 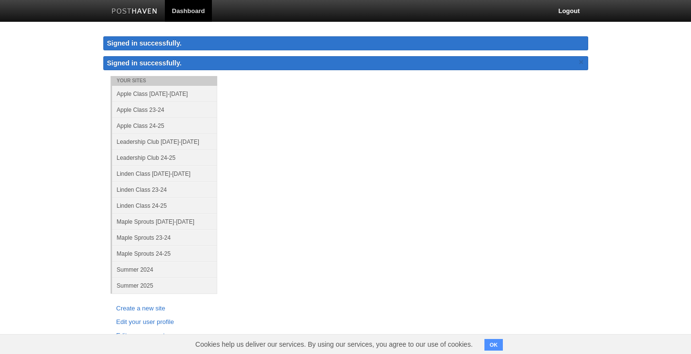 What do you see at coordinates (164, 81) in the screenshot?
I see `li: Your Sites` at bounding box center [164, 81].